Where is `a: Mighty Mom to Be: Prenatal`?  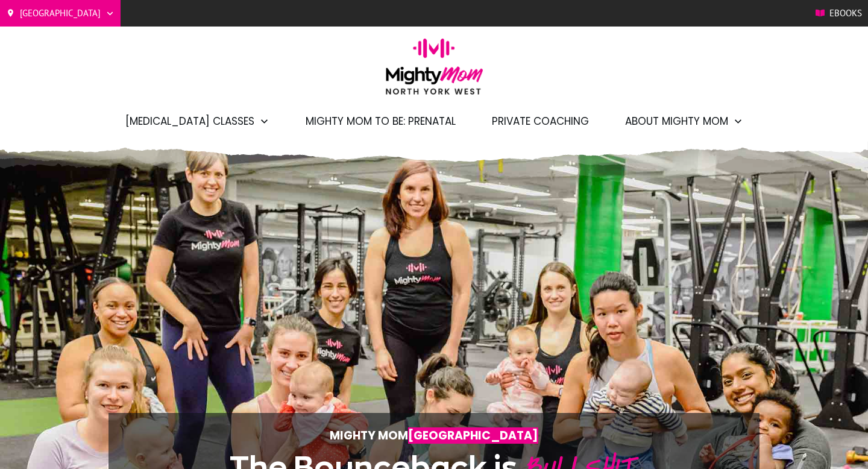 a: Mighty Mom to Be: Prenatal is located at coordinates (380, 121).